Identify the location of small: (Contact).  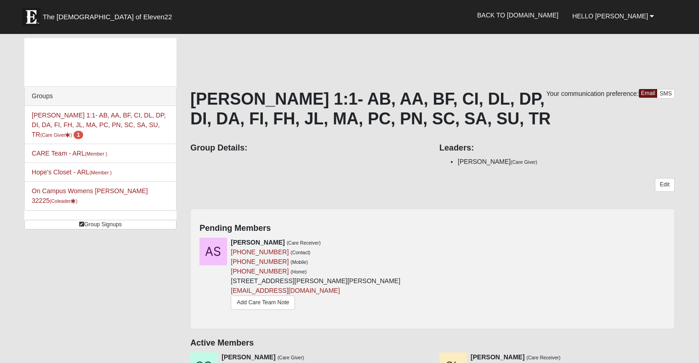
(300, 253).